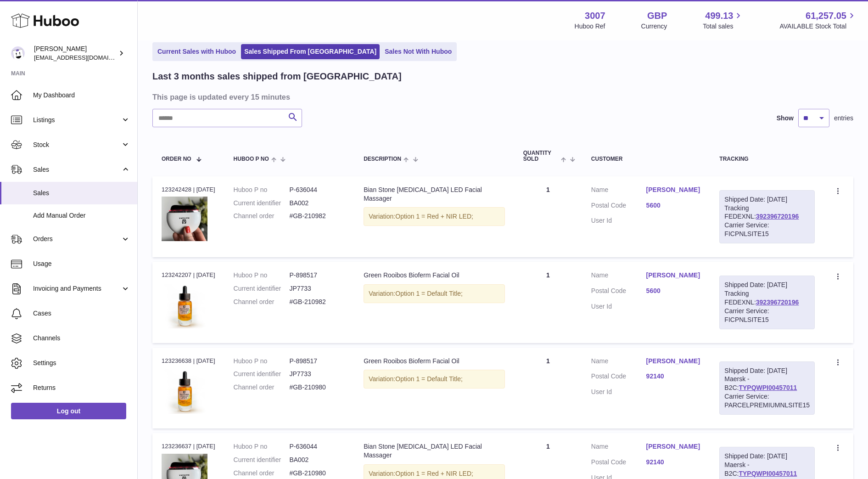  Describe the element at coordinates (317, 460) in the screenshot. I see `dd: BA002` at that location.